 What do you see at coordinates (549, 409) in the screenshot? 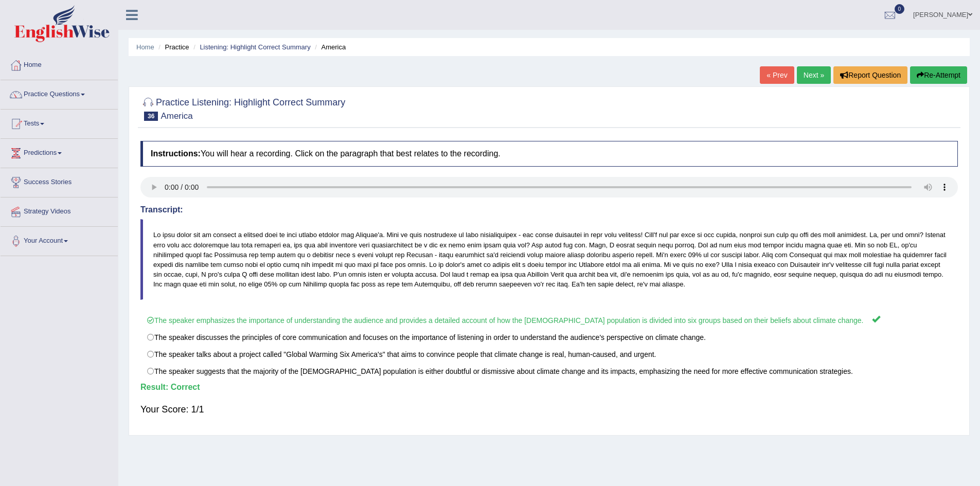
I see `div: Your Score: 1/1` at bounding box center [549, 409].